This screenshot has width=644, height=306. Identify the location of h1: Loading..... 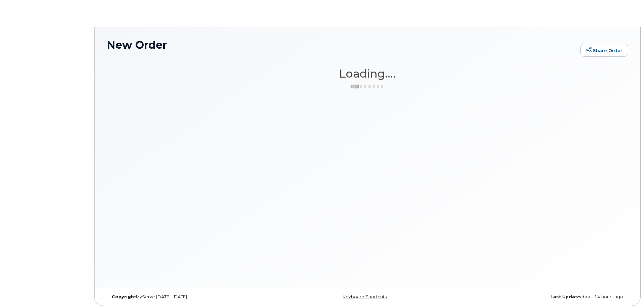
(368, 74).